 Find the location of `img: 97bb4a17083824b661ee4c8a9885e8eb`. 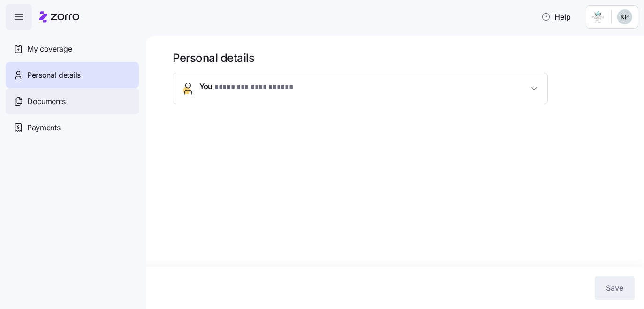

img: 97bb4a17083824b661ee4c8a9885e8eb is located at coordinates (625, 17).